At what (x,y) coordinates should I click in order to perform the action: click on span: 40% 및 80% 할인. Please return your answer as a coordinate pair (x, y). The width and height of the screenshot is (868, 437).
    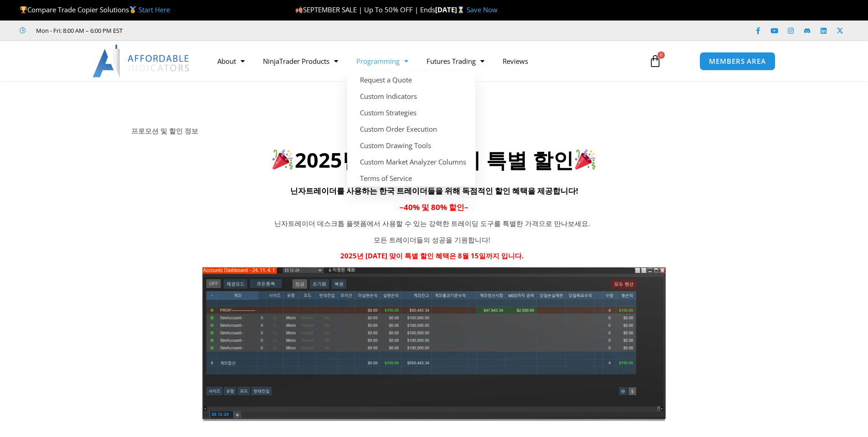
    Looking at the image, I should click on (433, 207).